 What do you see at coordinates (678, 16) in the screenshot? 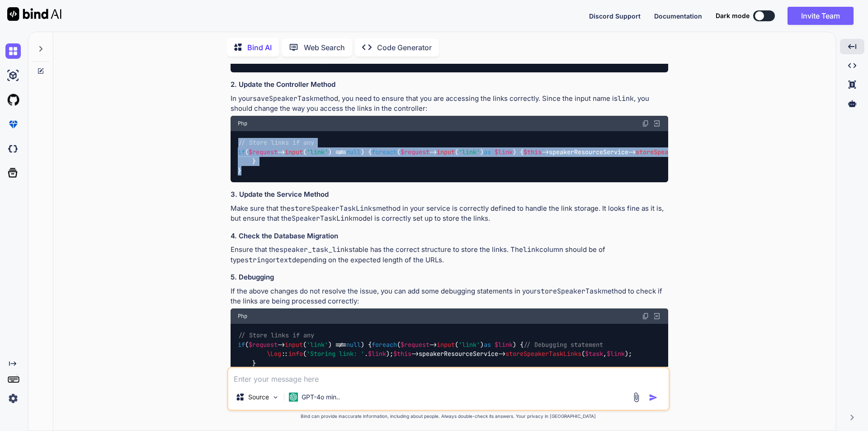
I see `span: Documentation` at bounding box center [678, 16].